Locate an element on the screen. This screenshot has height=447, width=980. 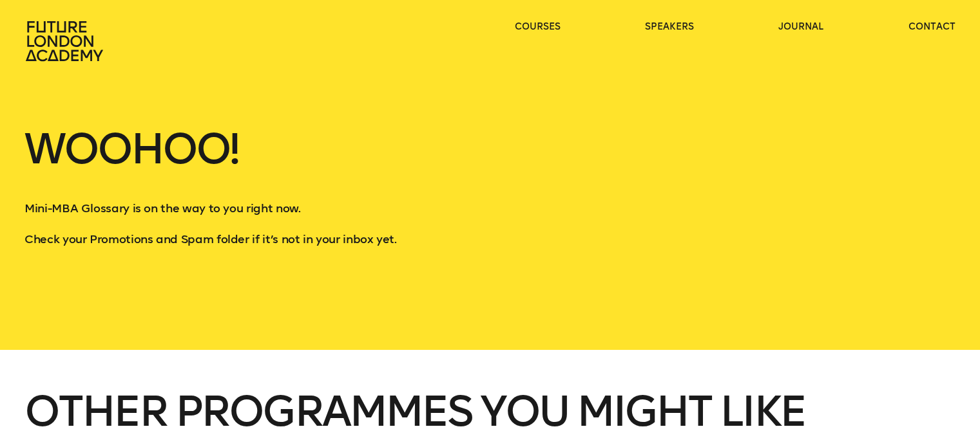
a: speakers is located at coordinates (670, 27).